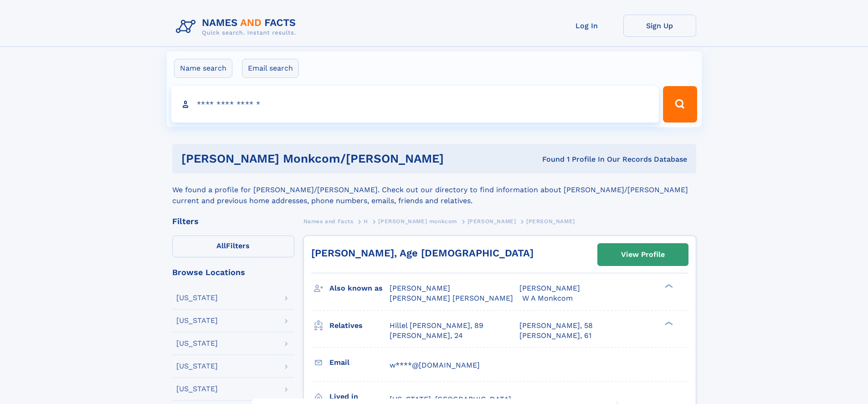  Describe the element at coordinates (203, 68) in the screenshot. I see `label: Name search` at that location.